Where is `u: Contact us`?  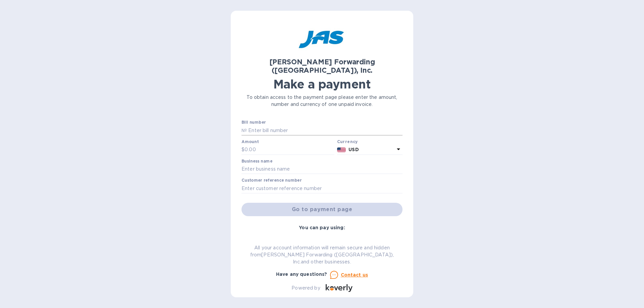 u: Contact us is located at coordinates (354, 275).